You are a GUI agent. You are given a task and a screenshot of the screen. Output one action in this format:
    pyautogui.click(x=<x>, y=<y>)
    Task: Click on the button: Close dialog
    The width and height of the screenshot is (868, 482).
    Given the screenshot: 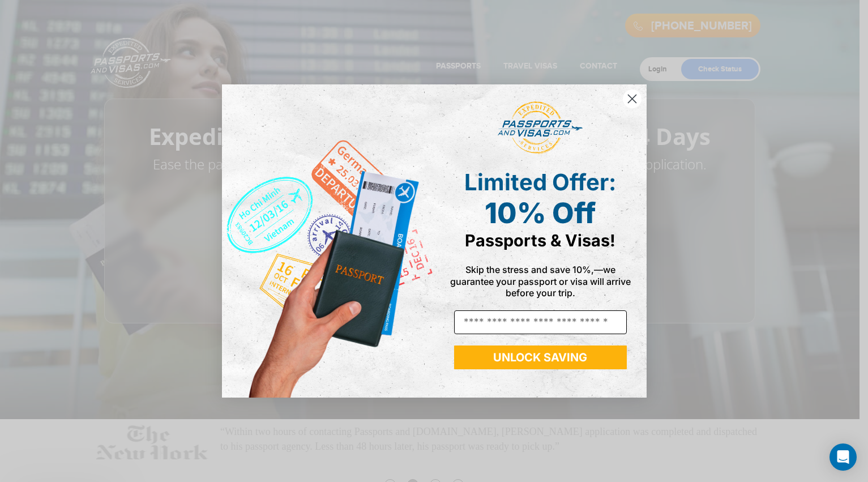 What is the action you would take?
    pyautogui.click(x=632, y=99)
    